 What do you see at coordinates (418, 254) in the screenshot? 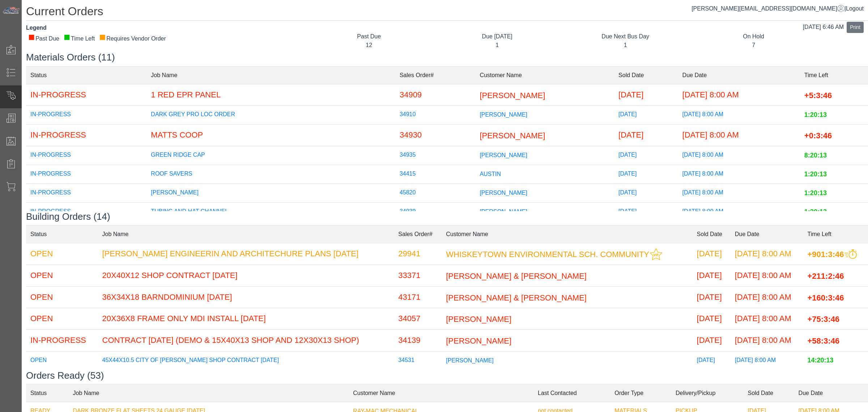
I see `td: 29941` at bounding box center [418, 254].